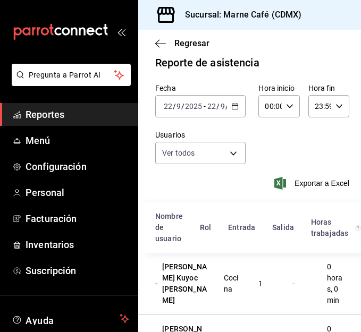 The image size is (361, 332). Describe the element at coordinates (249, 284) in the screenshot. I see `div: Row` at that location.